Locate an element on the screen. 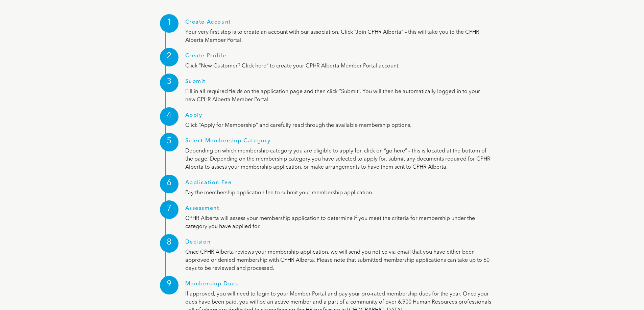 This screenshot has width=644, height=310. p: Pay the membership application fee to submit your membership application. is located at coordinates (338, 193).